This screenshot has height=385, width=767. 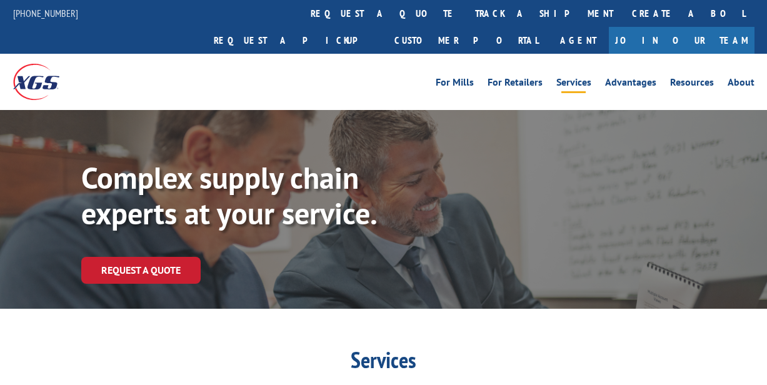 What do you see at coordinates (692, 84) in the screenshot?
I see `a: Resources` at bounding box center [692, 84].